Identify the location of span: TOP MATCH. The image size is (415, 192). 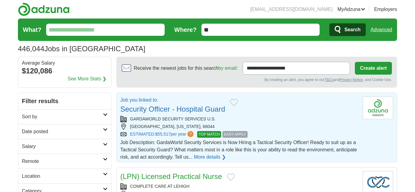
(209, 135).